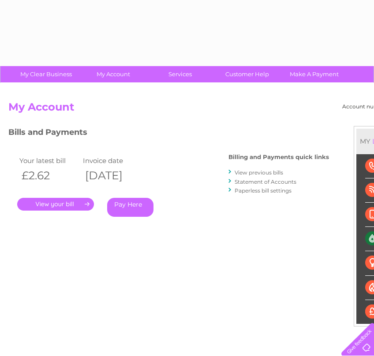 This screenshot has width=374, height=356. Describe the element at coordinates (49, 161) in the screenshot. I see `td: Your latest bill` at that location.